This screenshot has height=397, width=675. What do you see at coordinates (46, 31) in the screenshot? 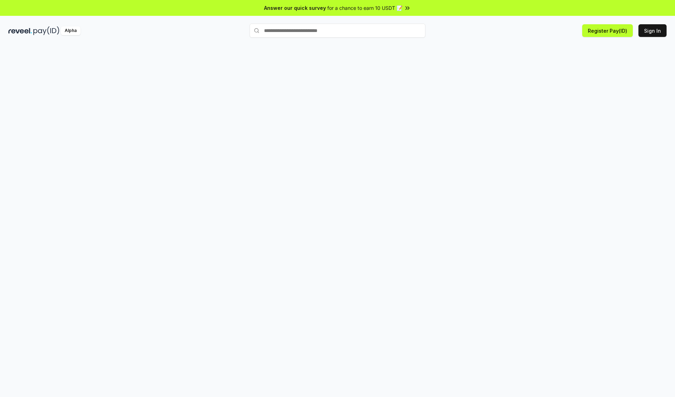
I see `img: pay_id` at bounding box center [46, 31].